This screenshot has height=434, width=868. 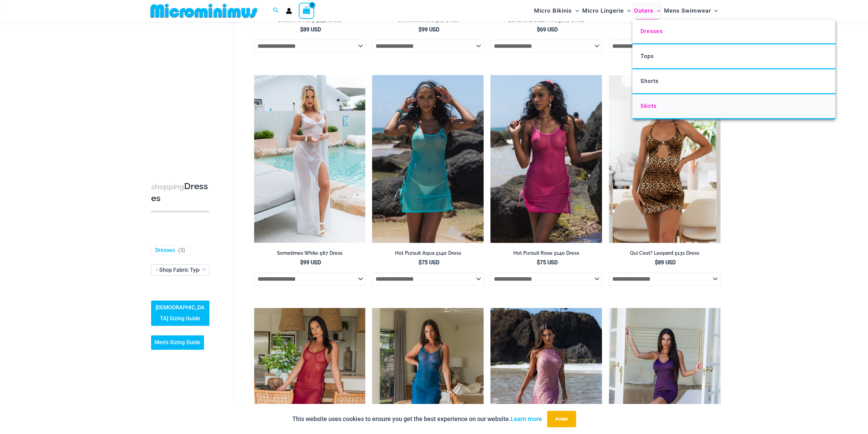 What do you see at coordinates (526, 419) in the screenshot?
I see `a: Learn more` at bounding box center [526, 419].